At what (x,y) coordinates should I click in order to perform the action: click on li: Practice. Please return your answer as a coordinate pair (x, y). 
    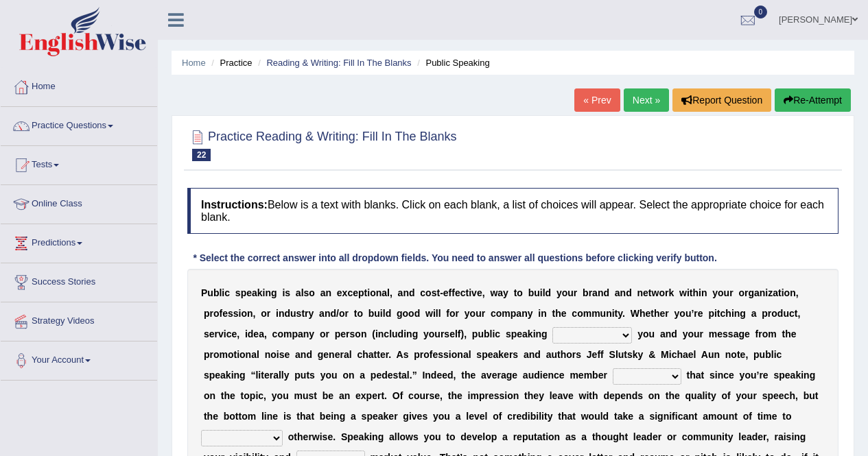
    Looking at the image, I should click on (230, 62).